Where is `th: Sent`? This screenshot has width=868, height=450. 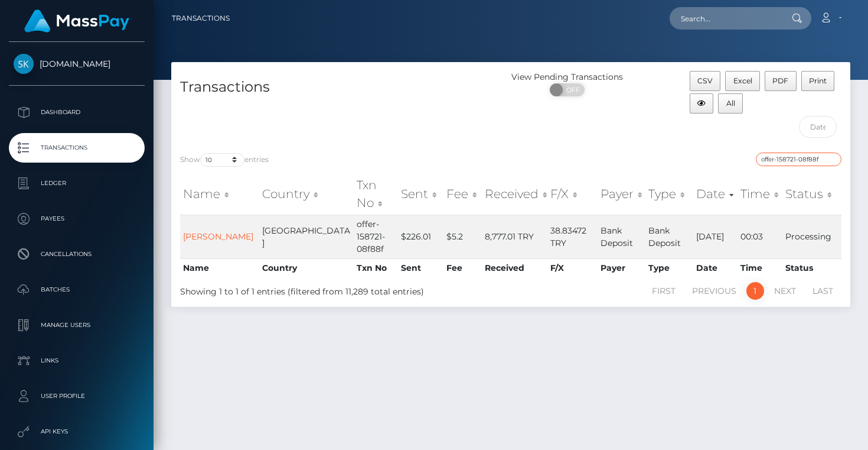 th: Sent is located at coordinates (420, 267).